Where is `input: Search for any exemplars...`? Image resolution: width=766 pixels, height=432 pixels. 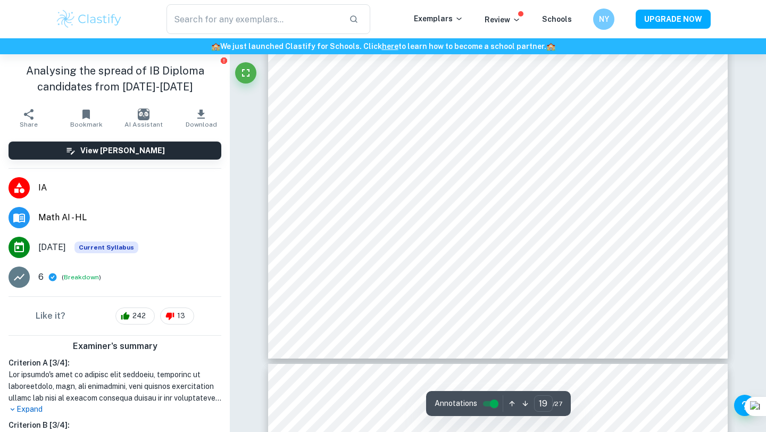
input: Search for any exemplars... is located at coordinates (253, 19).